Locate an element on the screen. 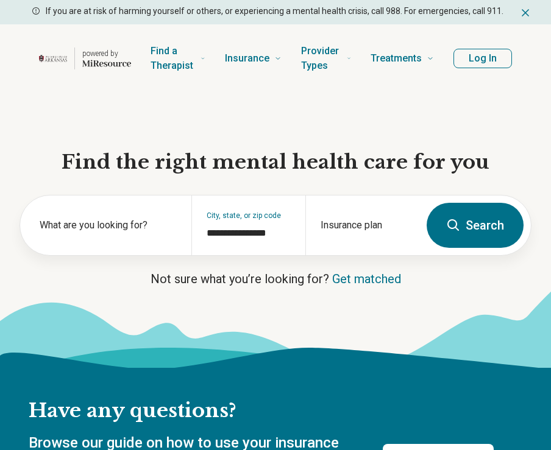  a: Get matched is located at coordinates (366, 279).